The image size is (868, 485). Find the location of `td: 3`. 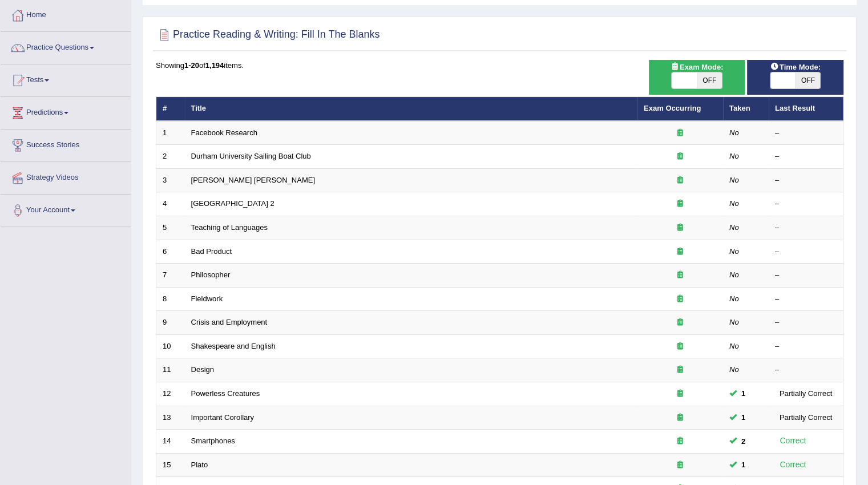

td: 3 is located at coordinates (171, 180).